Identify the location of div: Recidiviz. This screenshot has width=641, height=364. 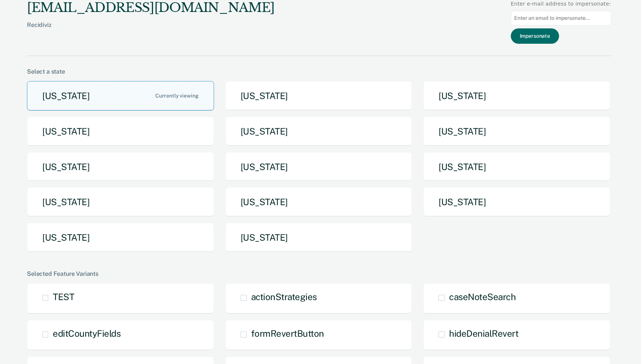
(151, 30).